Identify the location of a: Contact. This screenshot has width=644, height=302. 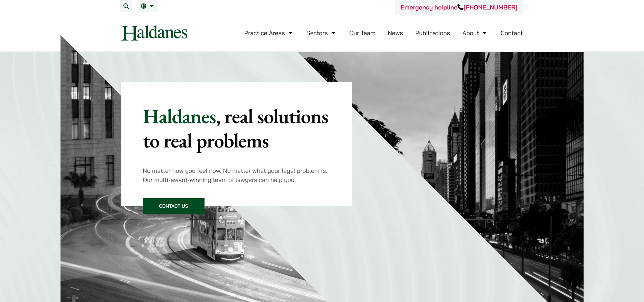
(512, 33).